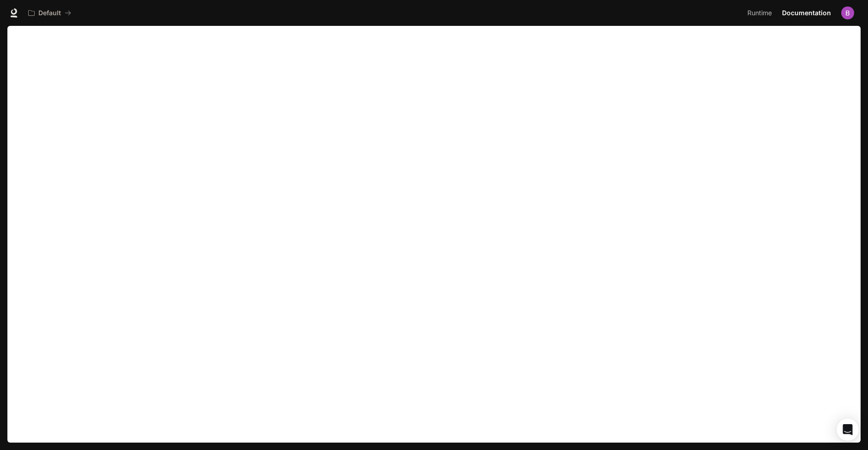 This screenshot has width=868, height=450. Describe the element at coordinates (848, 13) in the screenshot. I see `button: User avatar` at that location.